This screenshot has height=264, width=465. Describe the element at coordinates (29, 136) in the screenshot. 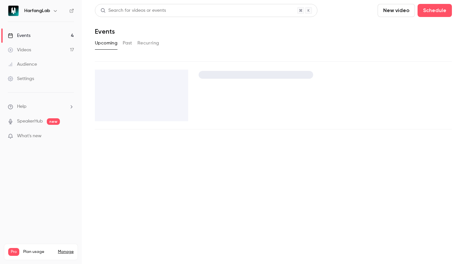

I see `span: What's new` at that location.